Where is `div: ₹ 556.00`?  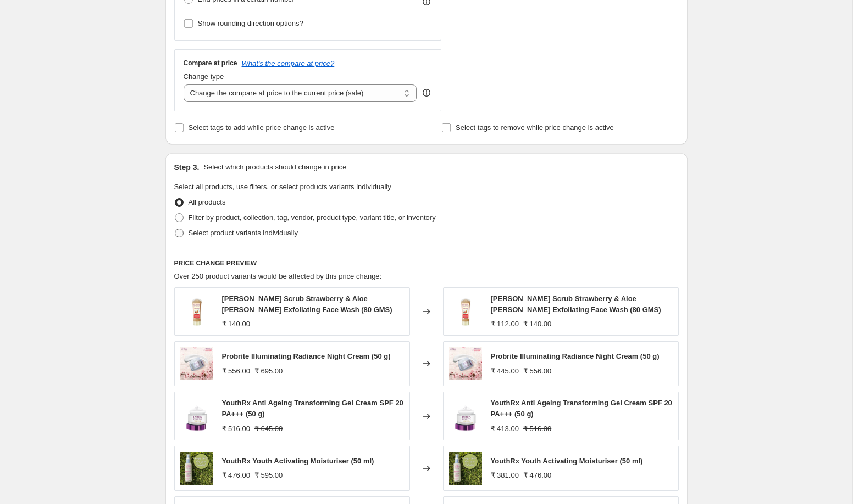
div: ₹ 556.00 is located at coordinates (236, 371).